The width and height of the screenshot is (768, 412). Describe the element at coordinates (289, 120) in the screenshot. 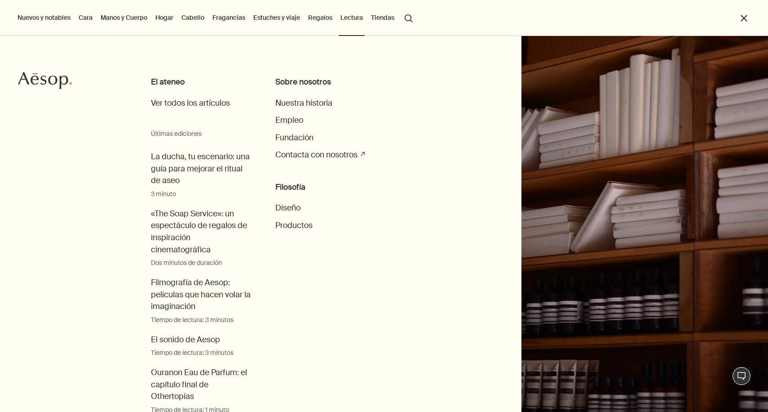

I see `a: Empleo` at that location.